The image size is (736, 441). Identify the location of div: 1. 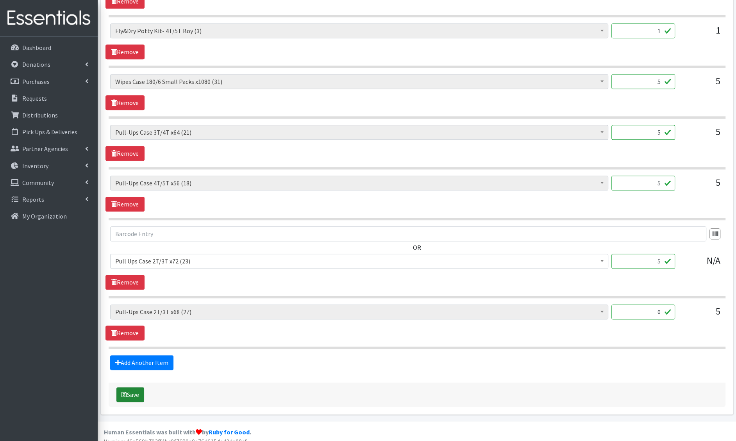
(701, 34).